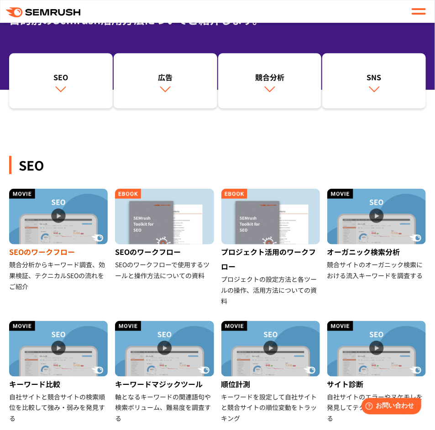  Describe the element at coordinates (164, 384) in the screenshot. I see `div: キーワードマジックツール` at that location.